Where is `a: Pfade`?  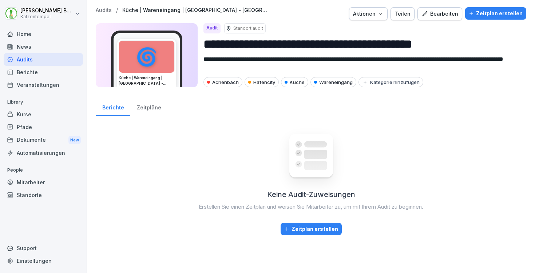 a: Pfade is located at coordinates (43, 127).